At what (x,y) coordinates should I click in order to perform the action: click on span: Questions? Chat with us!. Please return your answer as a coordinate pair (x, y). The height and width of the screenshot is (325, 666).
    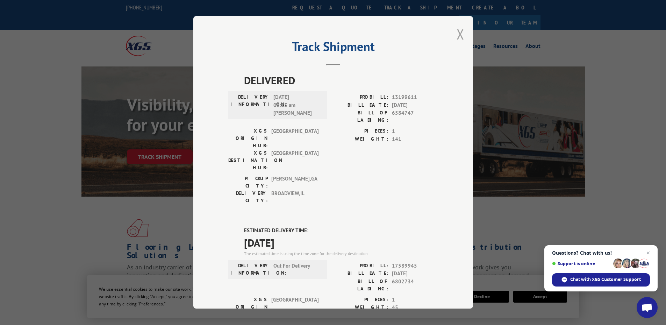
    Looking at the image, I should click on (601, 253).